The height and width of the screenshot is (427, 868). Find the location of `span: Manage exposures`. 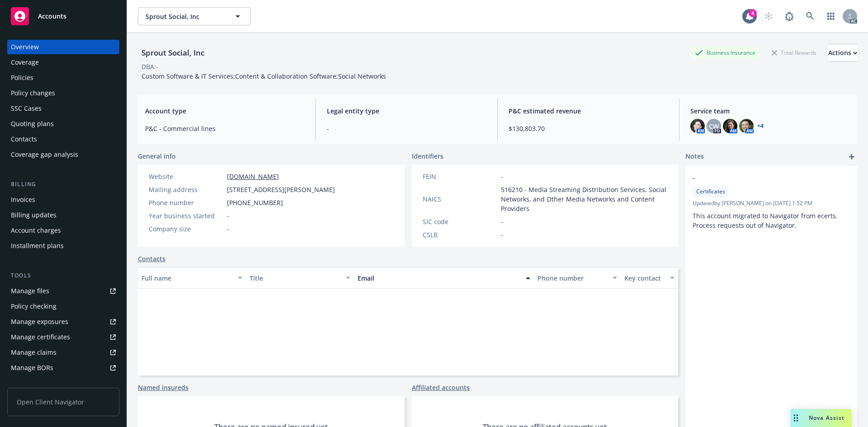

span: Manage exposures is located at coordinates (63, 322).